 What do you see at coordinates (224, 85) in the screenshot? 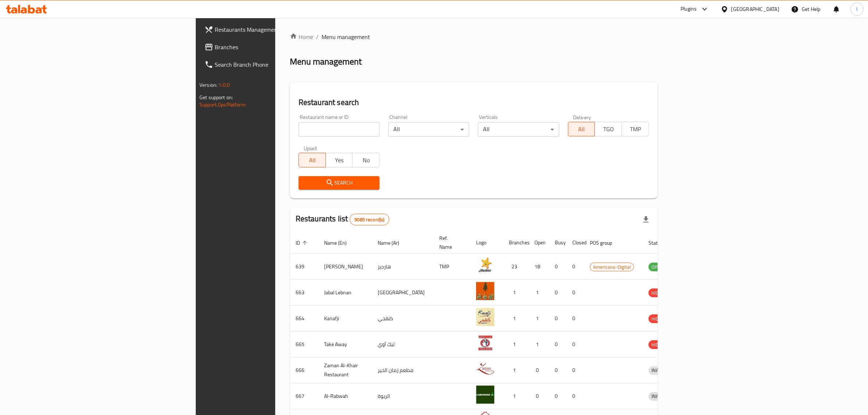
I see `span: 1.0.0` at bounding box center [224, 85].